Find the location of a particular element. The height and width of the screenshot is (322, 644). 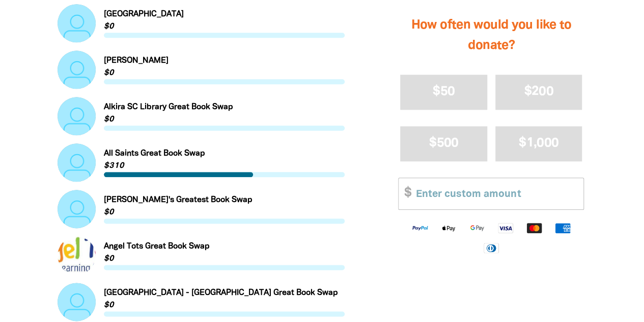

img: Google Pay logo is located at coordinates (477, 228).